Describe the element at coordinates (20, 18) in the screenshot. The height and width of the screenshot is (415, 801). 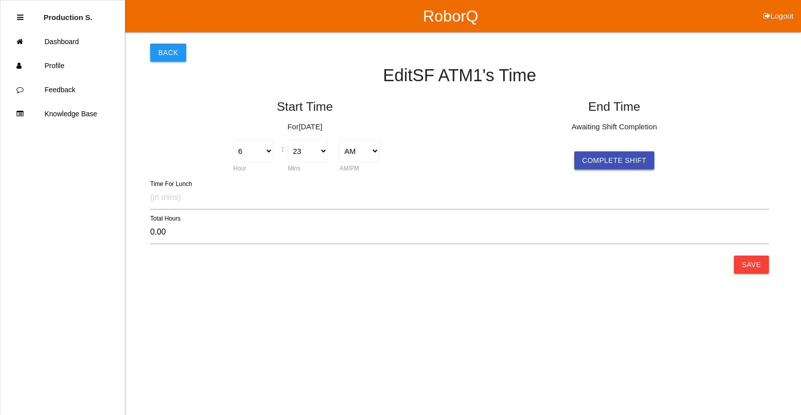
I see `div: Close` at that location.